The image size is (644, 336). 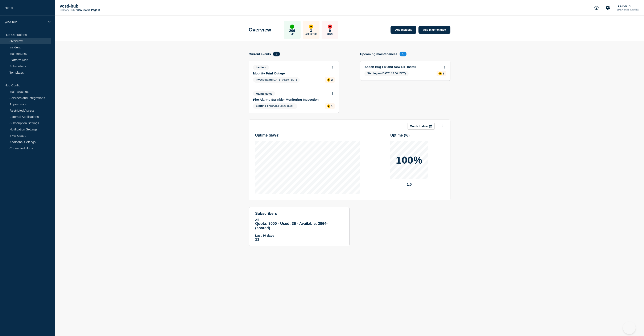 What do you see at coordinates (330, 27) in the screenshot?
I see `div: down` at bounding box center [330, 27].